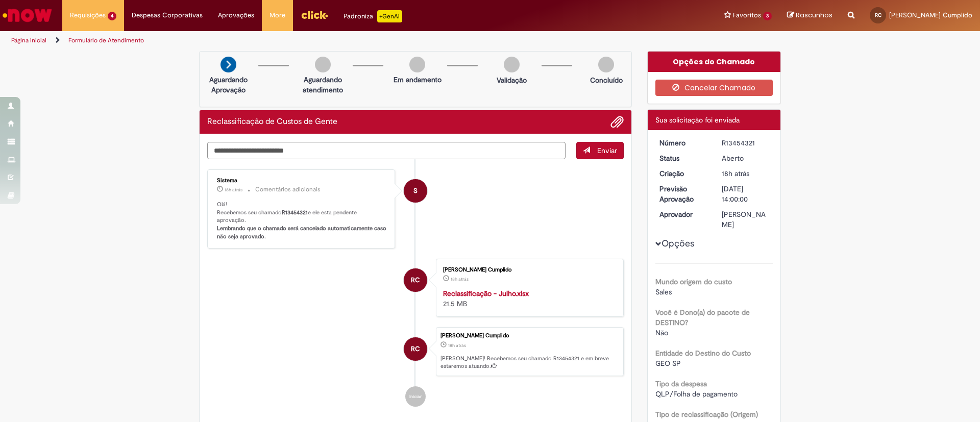 This screenshot has height=422, width=980. I want to click on dt: Aprovador, so click(683, 215).